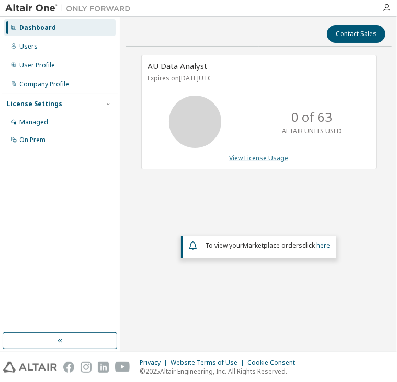 The height and width of the screenshot is (382, 397). Describe the element at coordinates (35, 104) in the screenshot. I see `div: License Settings` at that location.